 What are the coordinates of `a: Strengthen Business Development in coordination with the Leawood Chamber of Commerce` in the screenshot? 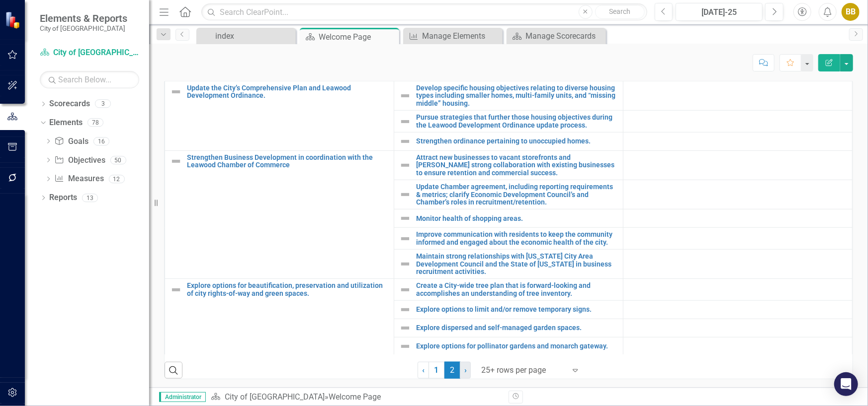 It's located at (288, 162).